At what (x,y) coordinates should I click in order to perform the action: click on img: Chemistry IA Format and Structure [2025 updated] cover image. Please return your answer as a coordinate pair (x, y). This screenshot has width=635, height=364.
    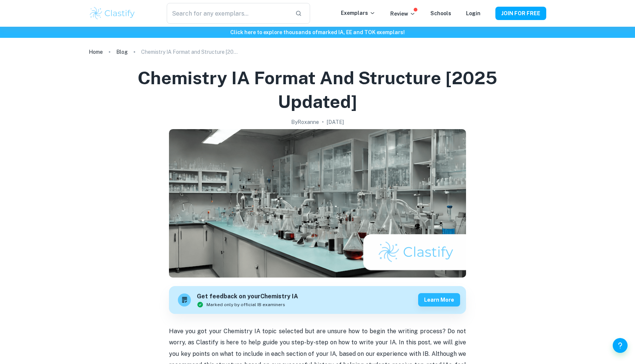
    Looking at the image, I should click on (318, 203).